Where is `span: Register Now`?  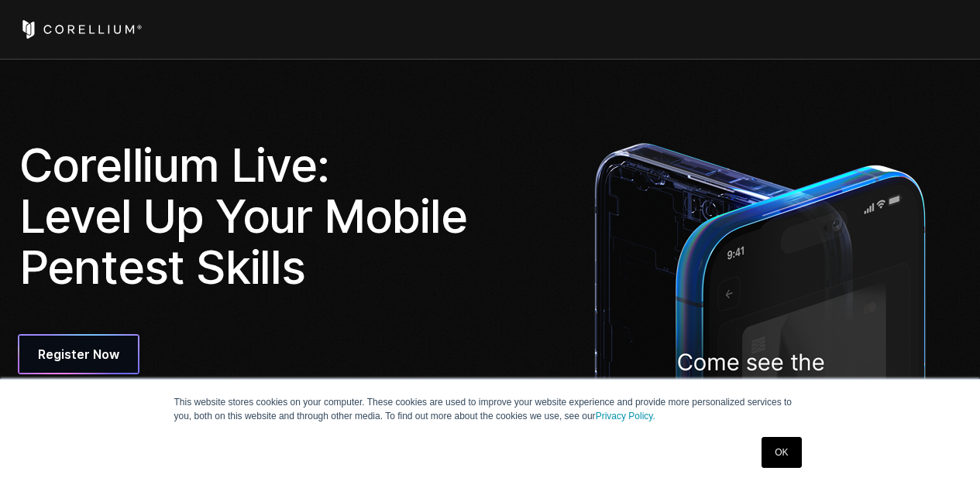
span: Register Now is located at coordinates (78, 354).